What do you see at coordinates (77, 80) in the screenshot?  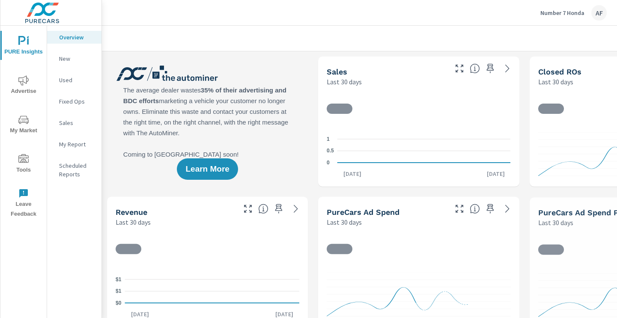 I see `p: Used` at bounding box center [77, 80].